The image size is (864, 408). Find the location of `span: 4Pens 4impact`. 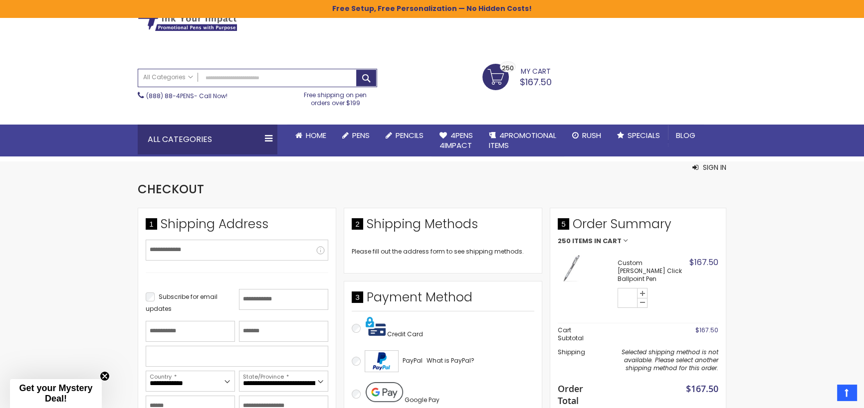

span: 4Pens 4impact is located at coordinates (456, 140).